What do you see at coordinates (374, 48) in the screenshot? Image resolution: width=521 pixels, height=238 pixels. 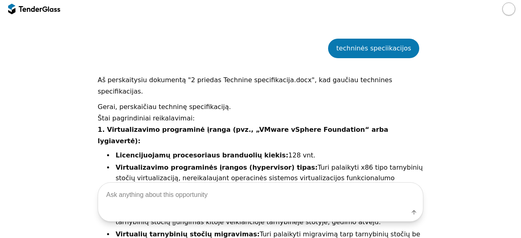 I see `div: techninės speciikacijos` at bounding box center [374, 48].